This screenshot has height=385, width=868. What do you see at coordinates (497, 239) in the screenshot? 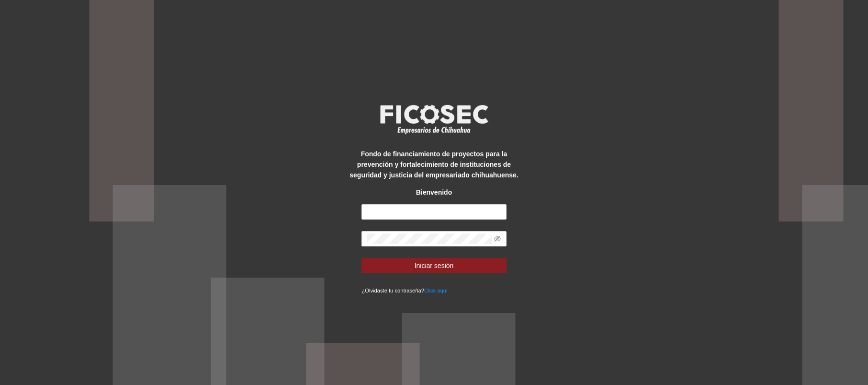
I see `span: eye-invisible` at bounding box center [497, 239].